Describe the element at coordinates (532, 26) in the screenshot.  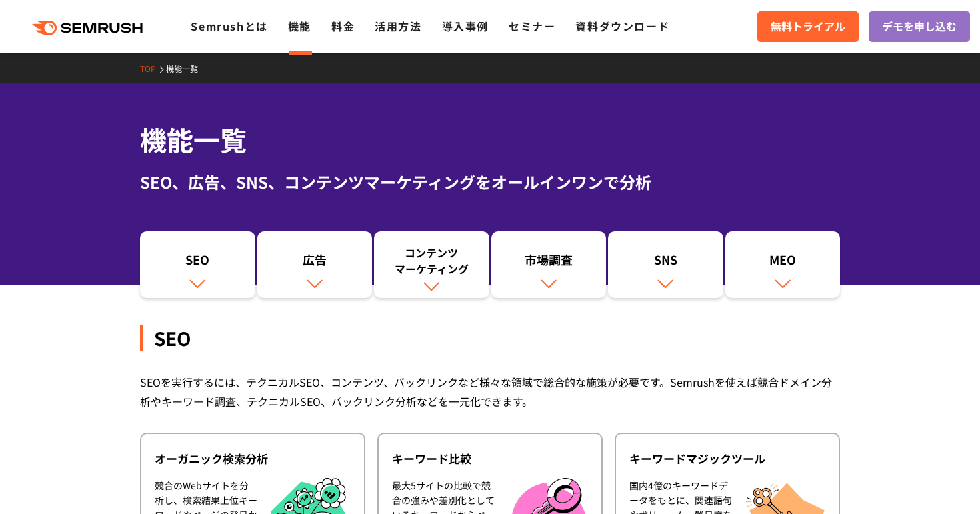
I see `a: セミナー` at that location.